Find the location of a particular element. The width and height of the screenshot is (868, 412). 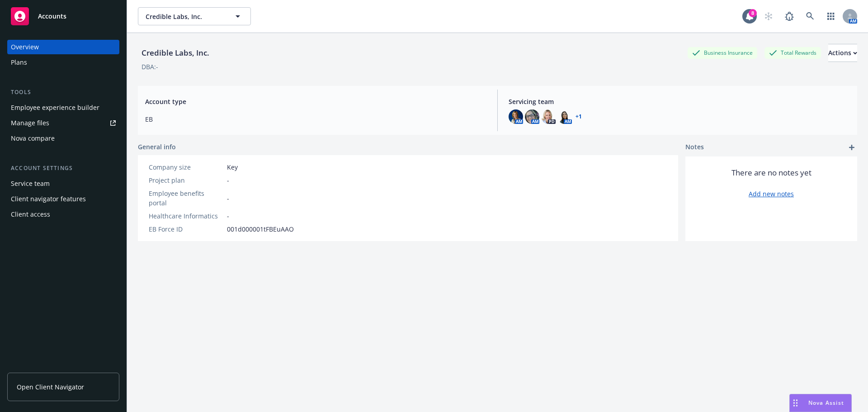

span: Nova Assist is located at coordinates (826, 402).